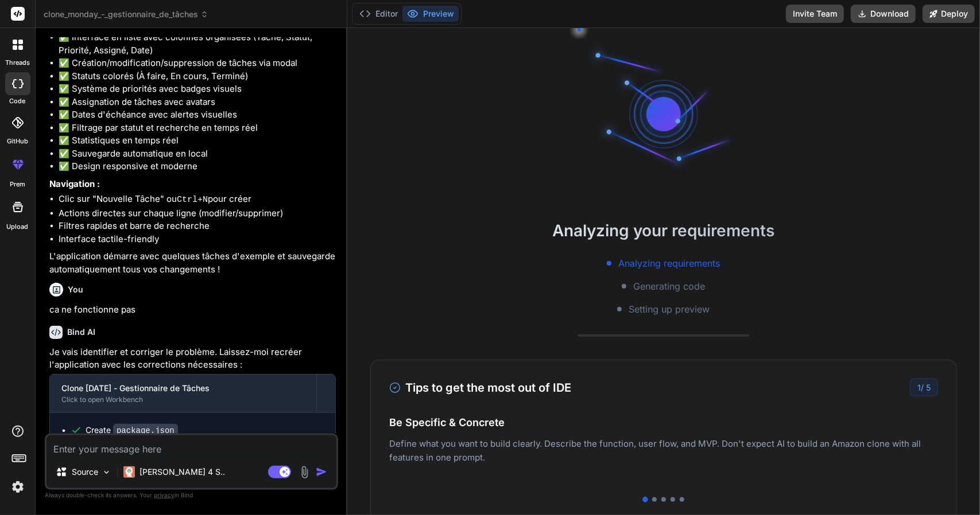  I want to click on img: Claude 4 Sonnet, so click(129, 472).